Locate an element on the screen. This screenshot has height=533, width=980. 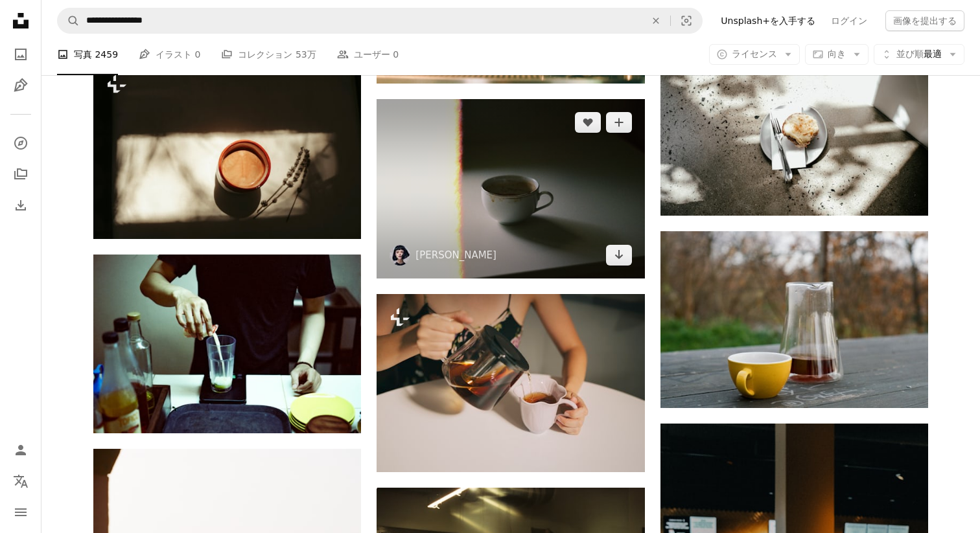
button: 言語 is located at coordinates (21, 481).